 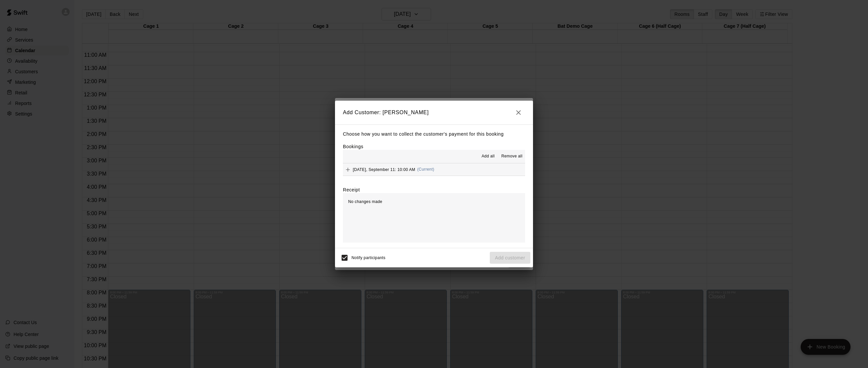 What do you see at coordinates (353, 146) in the screenshot?
I see `label: Bookings` at bounding box center [353, 146].